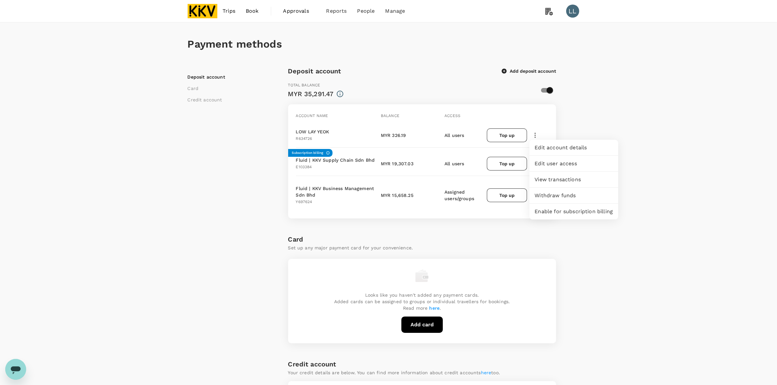  Describe the element at coordinates (574, 212) in the screenshot. I see `div: Enable for subscription billing` at that location.